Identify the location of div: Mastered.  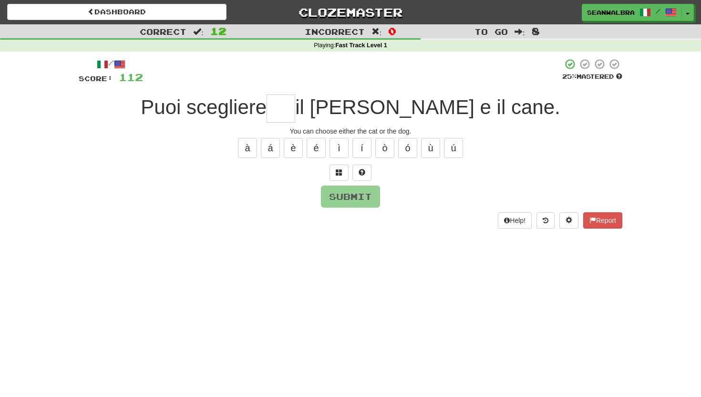
(592, 77).